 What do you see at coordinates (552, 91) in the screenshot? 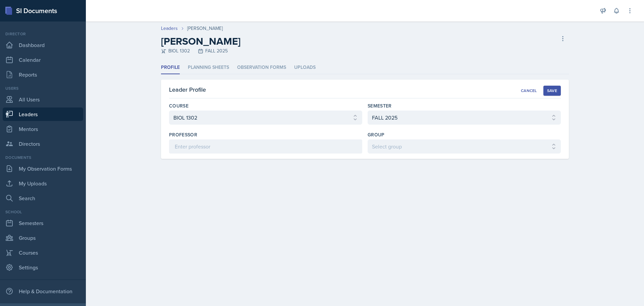
I see `button: Save` at bounding box center [552, 91].